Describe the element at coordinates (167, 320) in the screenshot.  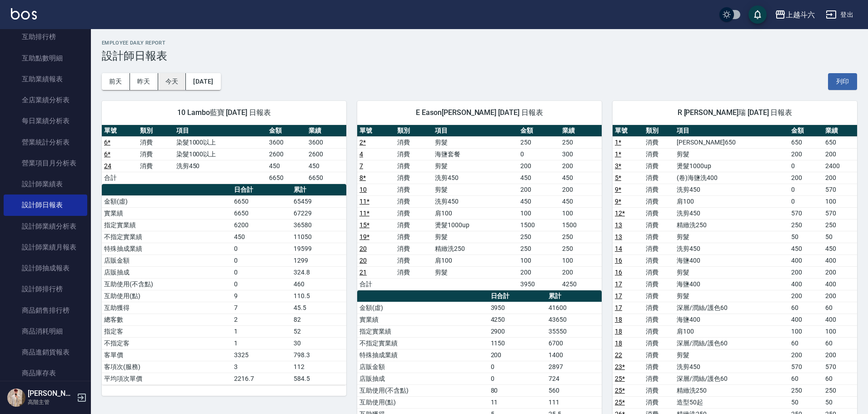
I see `td: 總客數` at that location.